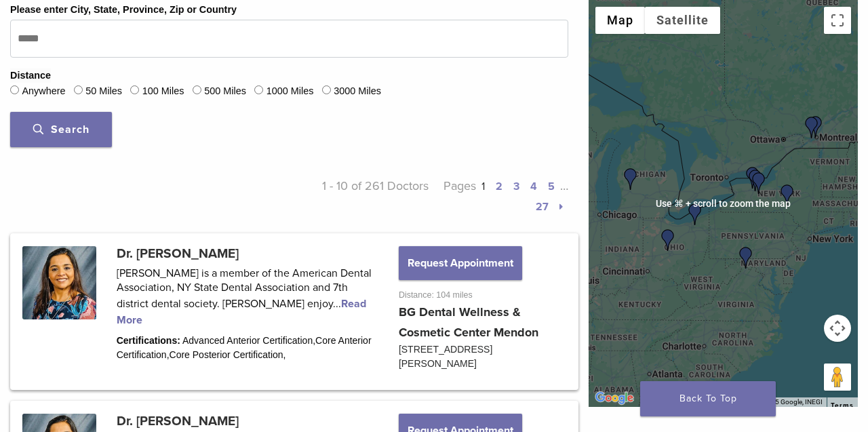 Image resolution: width=868 pixels, height=432 pixels. What do you see at coordinates (837, 378) in the screenshot?
I see `button: Drag Pegman onto the map to open Street View` at bounding box center [837, 378].